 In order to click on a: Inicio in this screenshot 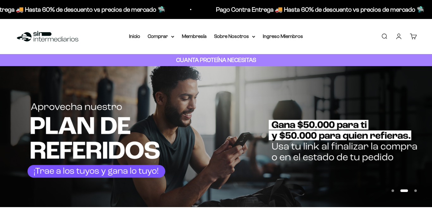, I will do `click(135, 36)`.